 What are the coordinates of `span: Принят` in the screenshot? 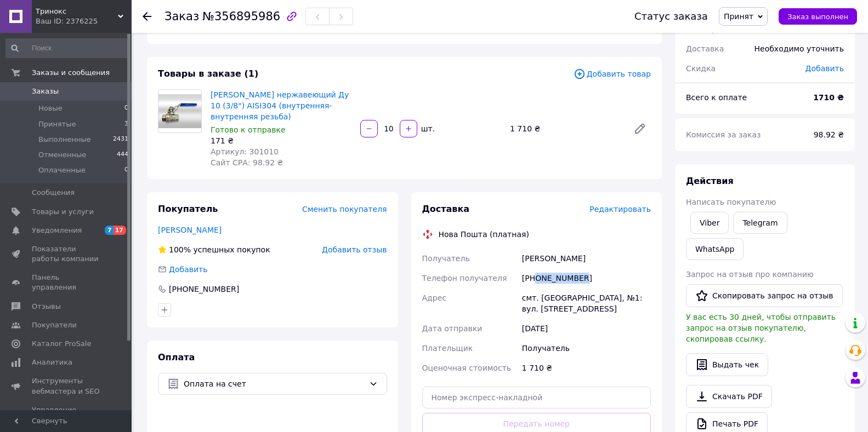 It's located at (739, 16).